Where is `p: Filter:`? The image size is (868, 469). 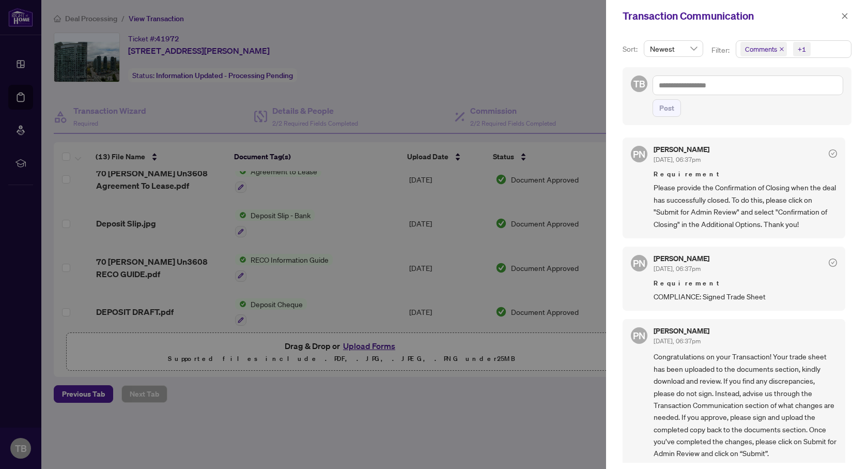 p: Filter: is located at coordinates (721, 50).